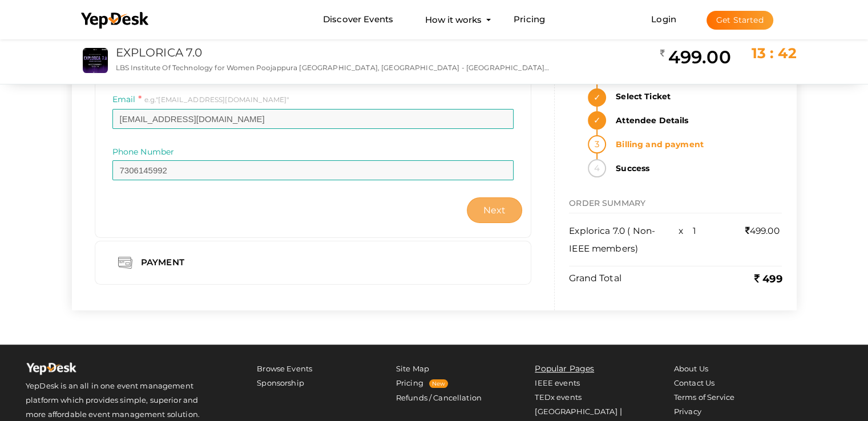 This screenshot has width=868, height=421. What do you see at coordinates (763, 230) in the screenshot?
I see `span: 499.00` at bounding box center [763, 230].